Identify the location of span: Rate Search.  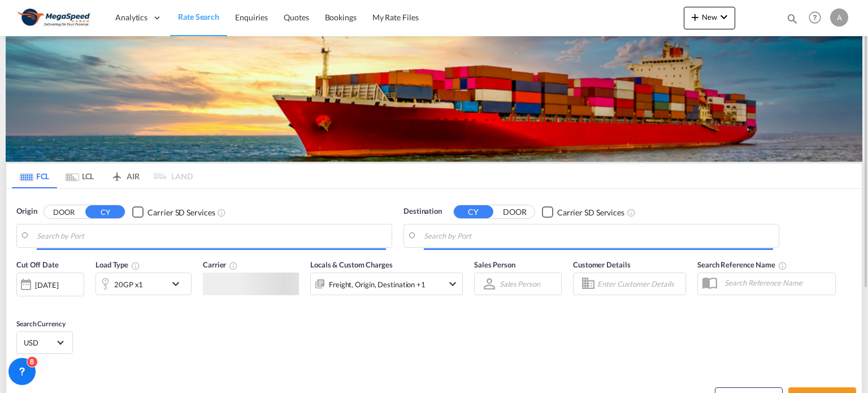
(199, 16).